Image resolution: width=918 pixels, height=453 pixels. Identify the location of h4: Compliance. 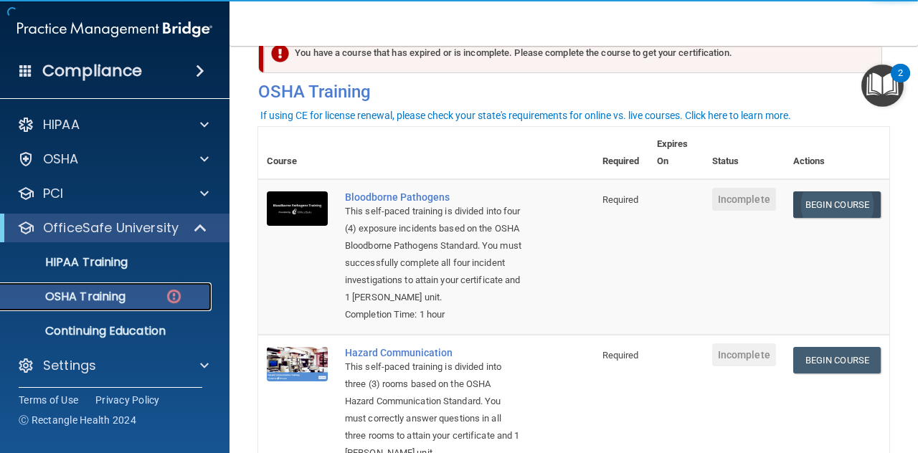
(92, 71).